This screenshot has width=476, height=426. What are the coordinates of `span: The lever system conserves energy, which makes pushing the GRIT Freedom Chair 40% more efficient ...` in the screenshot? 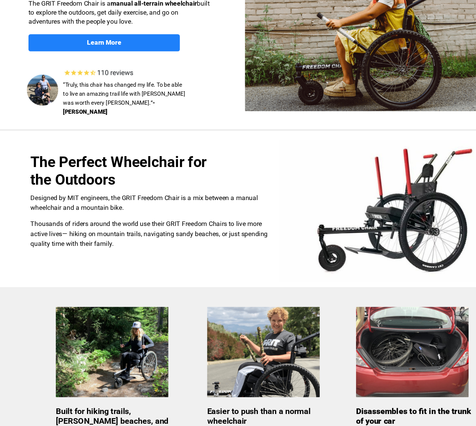 It's located at (243, 412).